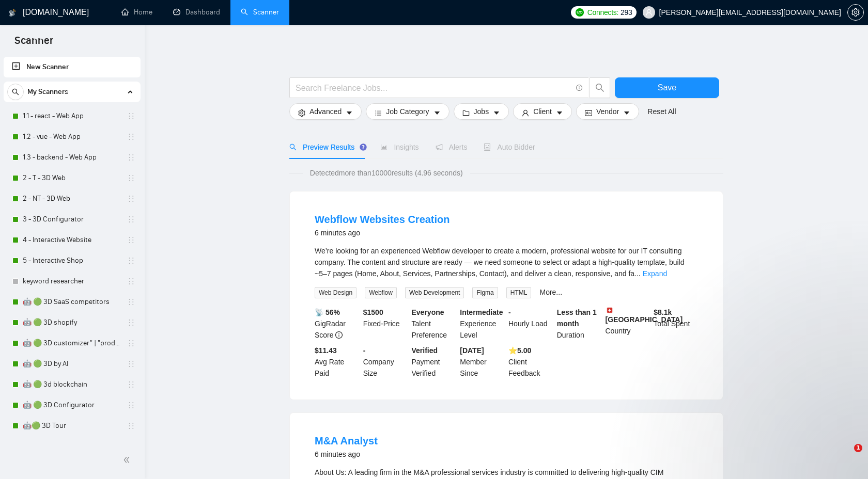 This screenshot has height=479, width=868. What do you see at coordinates (661, 112) in the screenshot?
I see `a: Reset All` at bounding box center [661, 112].